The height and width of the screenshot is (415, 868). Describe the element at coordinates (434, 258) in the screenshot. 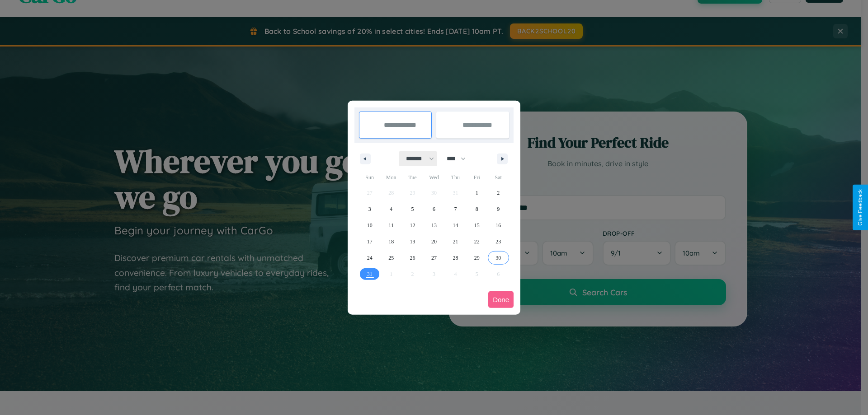

I see `span: 27` at that location.